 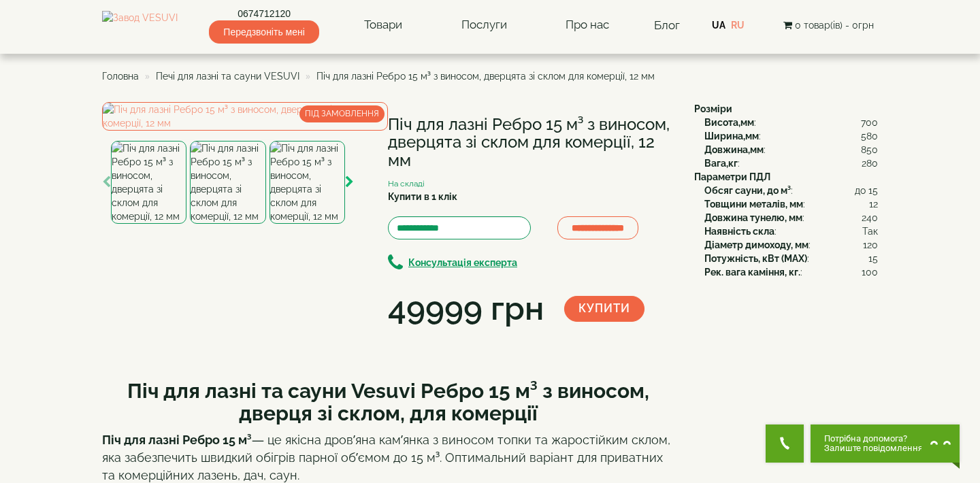 What do you see at coordinates (748, 191) in the screenshot?
I see `b: Обсяг сауни, до м³` at bounding box center [748, 191].